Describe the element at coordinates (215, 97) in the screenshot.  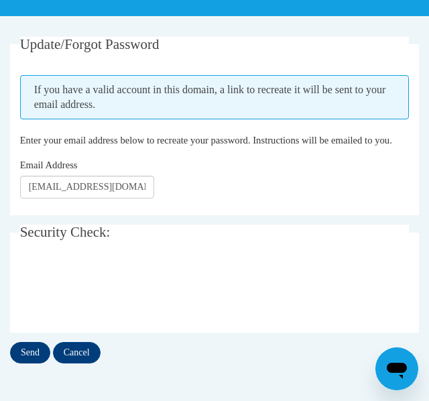
I see `span: If you have a valid account in this domain, a link to recreate it will be sent to your email addr...` at that location.